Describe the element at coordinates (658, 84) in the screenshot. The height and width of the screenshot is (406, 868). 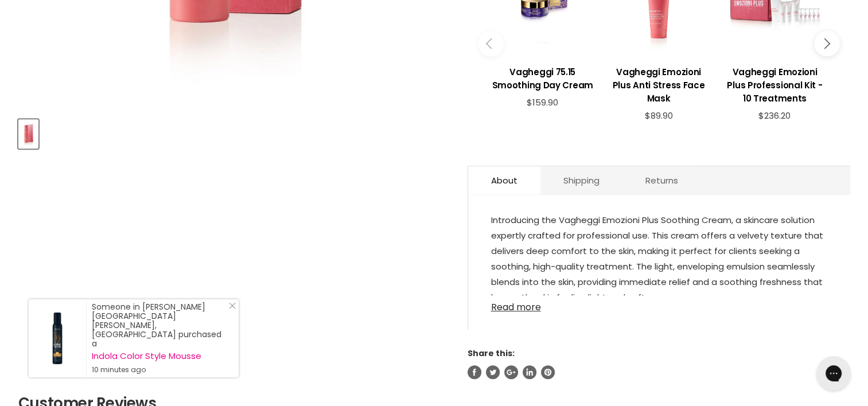
I see `a: View product:Vagheggi Emozioni Plus Anti Stress Face Mask` at that location.